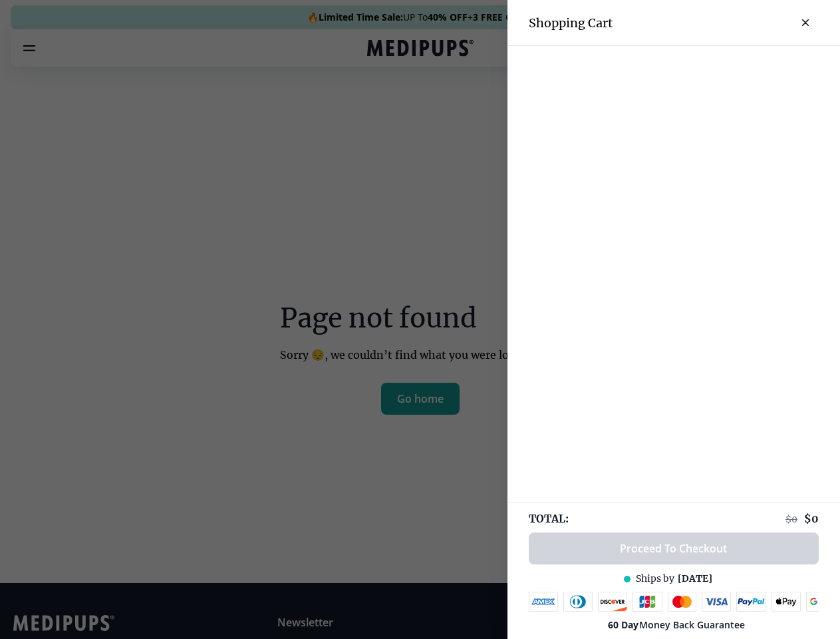 The height and width of the screenshot is (639, 840). I want to click on img: visa, so click(716, 602).